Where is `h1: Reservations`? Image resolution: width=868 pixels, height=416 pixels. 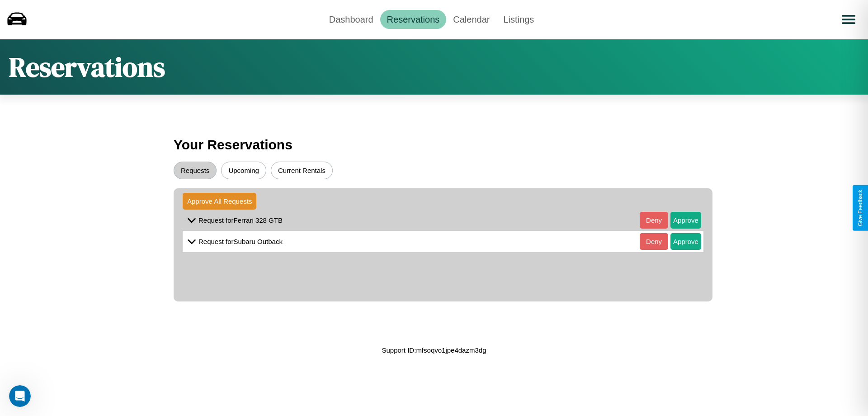 h1: Reservations is located at coordinates (87, 67).